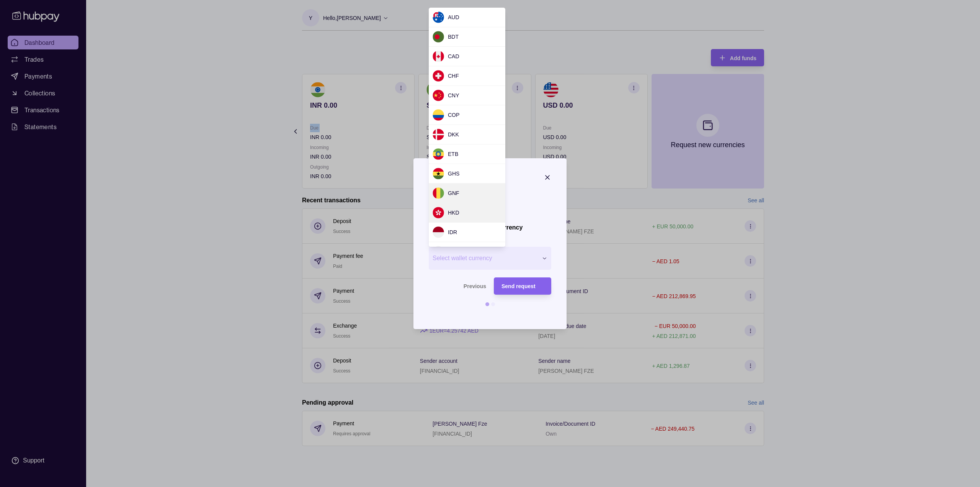 The height and width of the screenshot is (487, 980). I want to click on span: GHS, so click(453, 174).